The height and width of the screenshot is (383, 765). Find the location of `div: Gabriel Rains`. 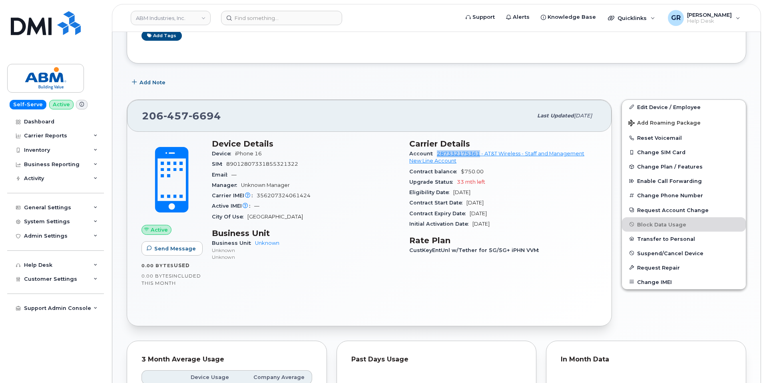

div: Gabriel Rains is located at coordinates (704, 18).